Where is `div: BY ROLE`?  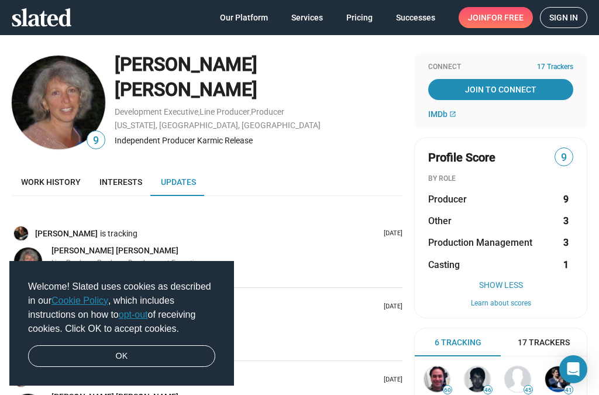 div: BY ROLE is located at coordinates (501, 179).